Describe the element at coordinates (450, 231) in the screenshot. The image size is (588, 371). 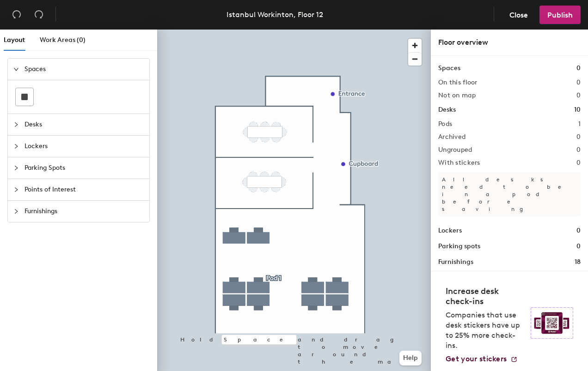
I see `h1: Lockers` at that location.